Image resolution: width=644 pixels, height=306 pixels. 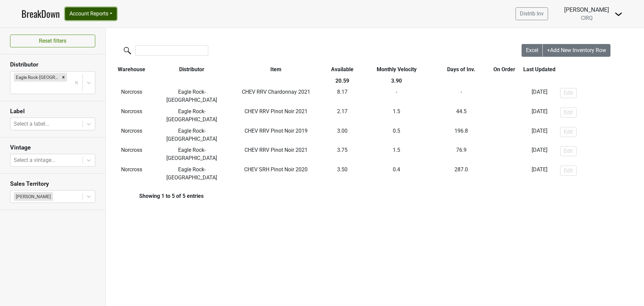 I want to click on td: 196.8, so click(x=461, y=135).